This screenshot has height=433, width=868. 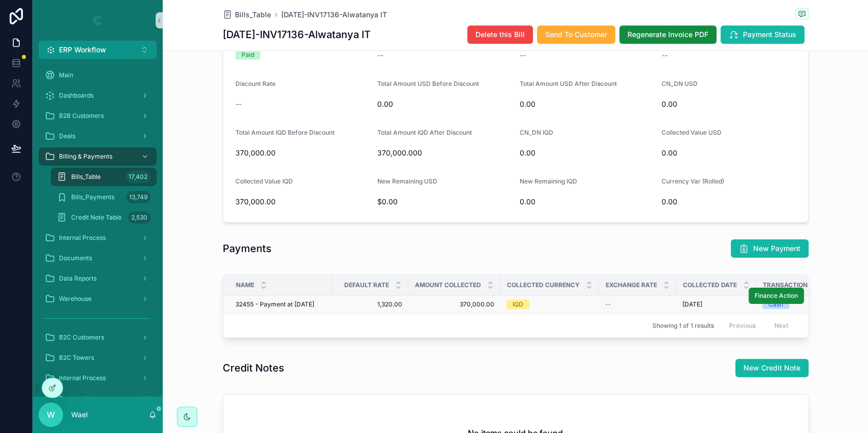 What do you see at coordinates (772, 368) in the screenshot?
I see `button: New Credit Note` at bounding box center [772, 368].